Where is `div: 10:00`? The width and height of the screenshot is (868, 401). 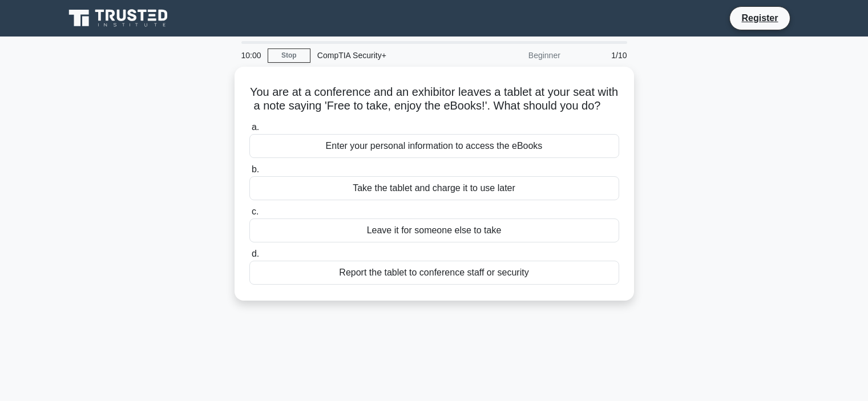 div: 10:00 is located at coordinates (251, 55).